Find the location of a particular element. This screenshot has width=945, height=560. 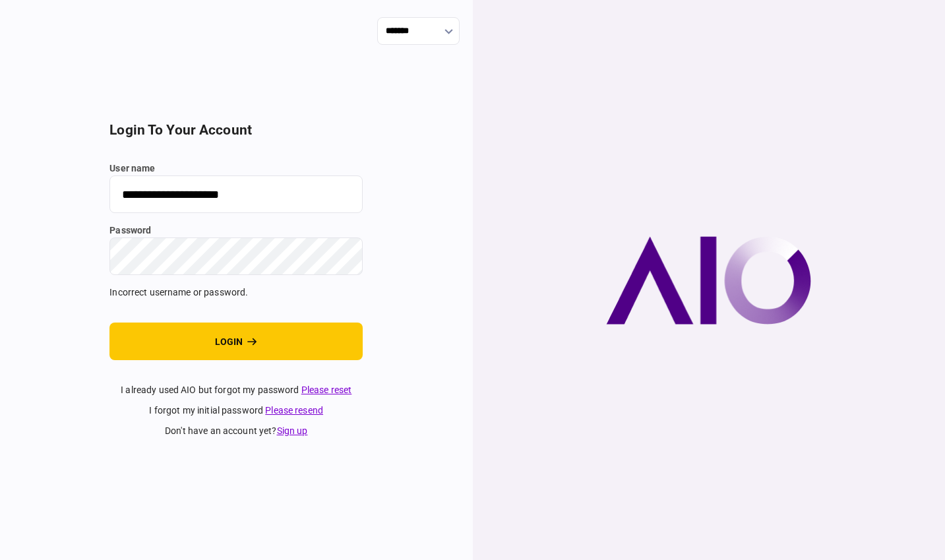

div: Incorrect username or password. is located at coordinates (236, 292).